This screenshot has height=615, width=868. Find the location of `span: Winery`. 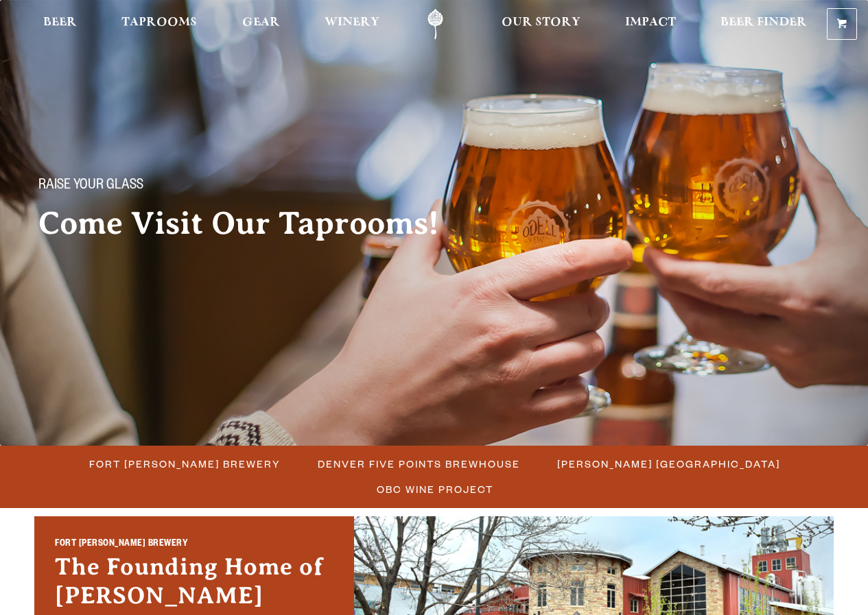

span: Winery is located at coordinates (353, 22).